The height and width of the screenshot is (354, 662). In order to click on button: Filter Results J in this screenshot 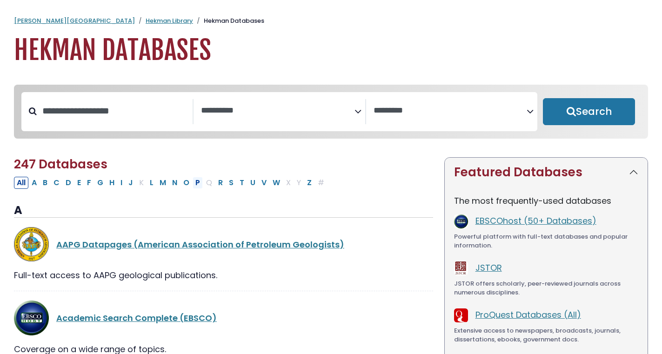, I will do `click(131, 183)`.